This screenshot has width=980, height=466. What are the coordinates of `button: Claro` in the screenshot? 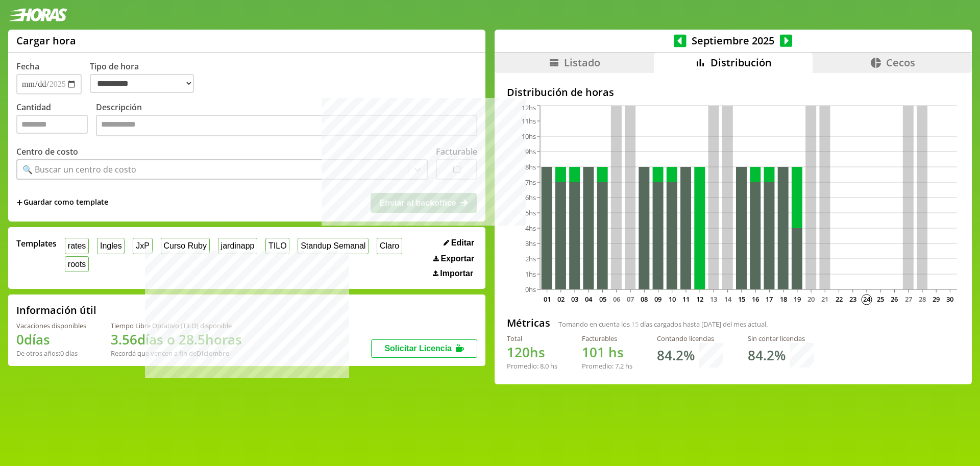 It's located at (389, 245).